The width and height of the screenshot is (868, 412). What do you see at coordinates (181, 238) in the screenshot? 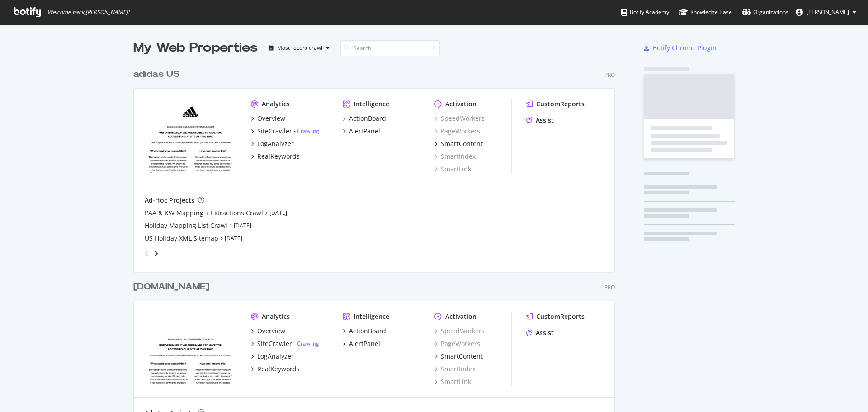
I see `a: US Holiday XML Sitemap` at bounding box center [181, 238].